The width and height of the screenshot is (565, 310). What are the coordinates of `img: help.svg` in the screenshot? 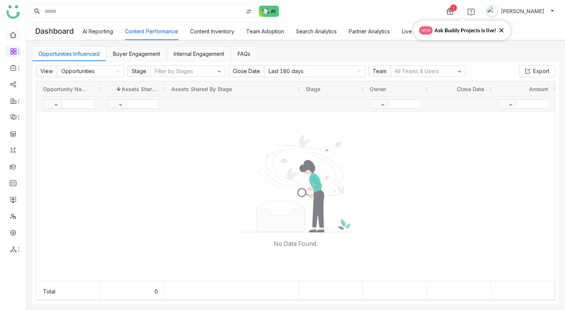 It's located at (471, 12).